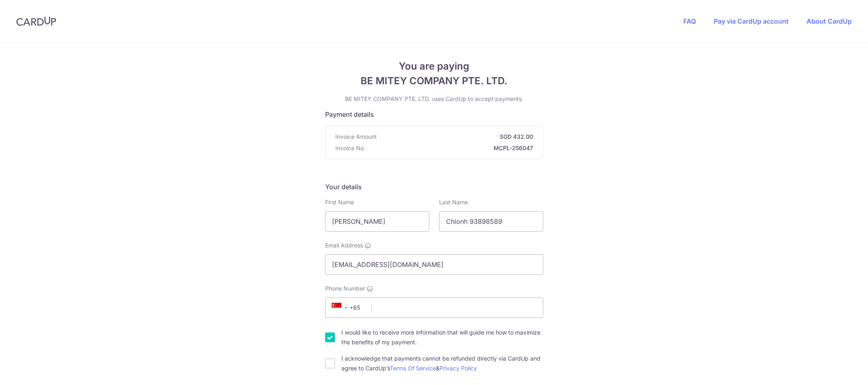 This screenshot has height=385, width=868. What do you see at coordinates (829, 21) in the screenshot?
I see `a: About CardUp` at bounding box center [829, 21].